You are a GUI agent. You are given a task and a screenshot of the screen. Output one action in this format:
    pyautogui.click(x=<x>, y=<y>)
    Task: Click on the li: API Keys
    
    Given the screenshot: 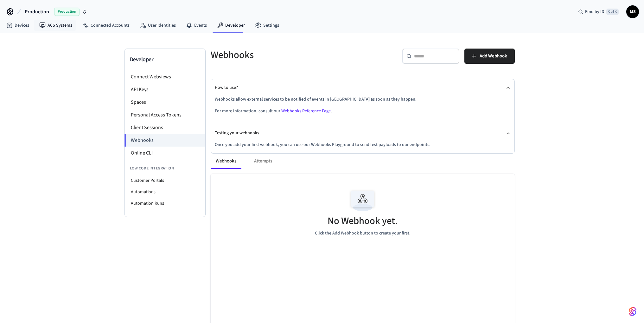 What is the action you would take?
    pyautogui.click(x=165, y=90)
    